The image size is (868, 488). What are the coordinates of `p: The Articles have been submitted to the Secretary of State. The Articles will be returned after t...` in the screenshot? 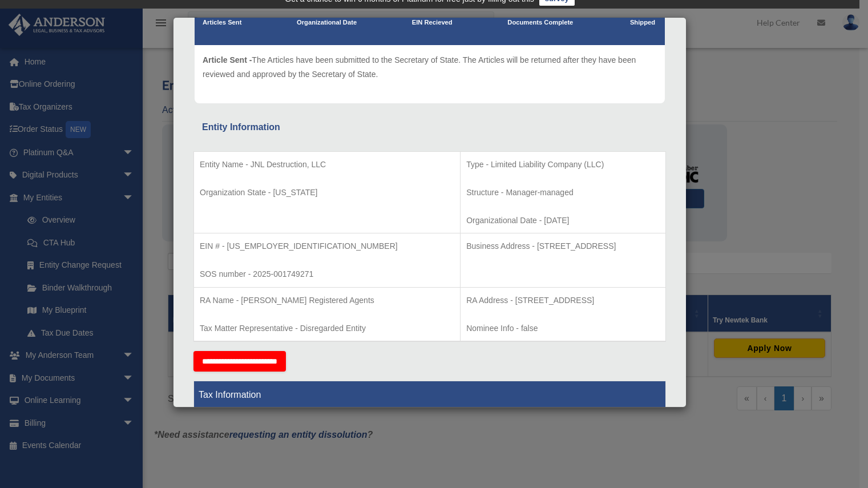 It's located at (430, 67).